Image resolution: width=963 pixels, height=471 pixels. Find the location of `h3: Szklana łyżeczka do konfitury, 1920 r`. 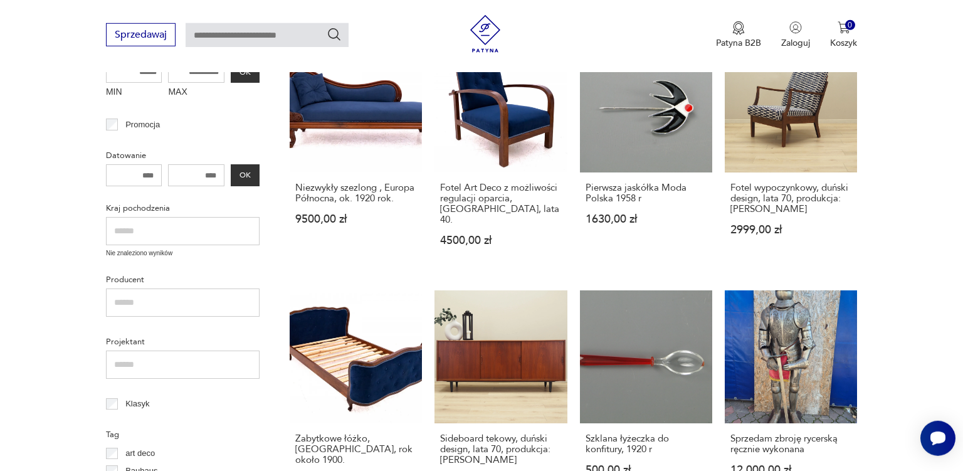

h3: Szklana łyżeczka do konfitury, 1920 r is located at coordinates (646, 444).